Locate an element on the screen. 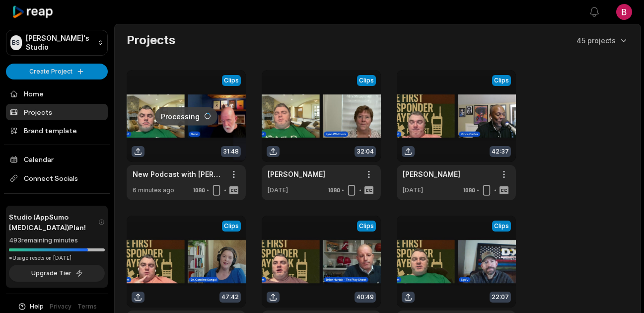 The image size is (644, 313). button: Upgrade Tier is located at coordinates (57, 274).